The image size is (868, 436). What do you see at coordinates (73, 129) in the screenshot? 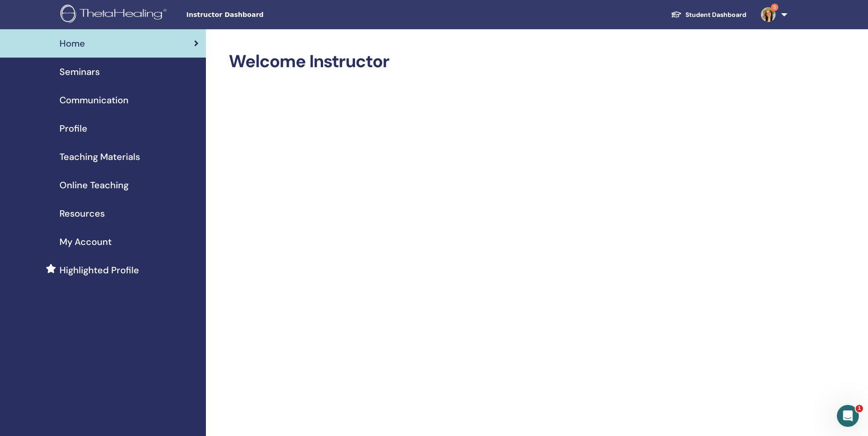
I see `span: Profile` at bounding box center [73, 129].